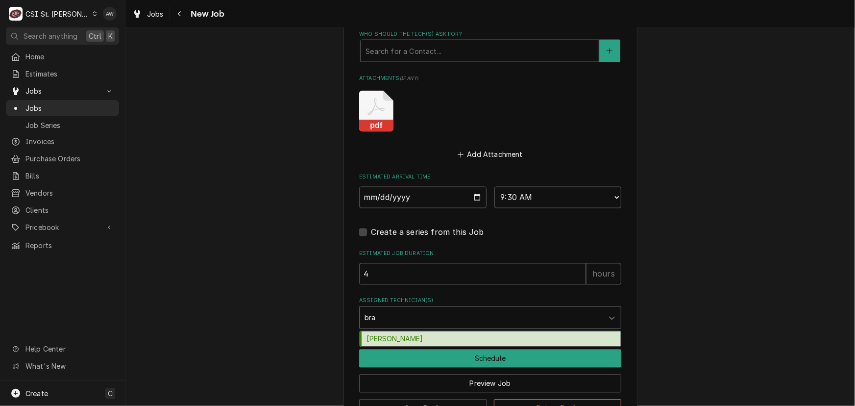  Describe the element at coordinates (62, 210) in the screenshot. I see `a: Clients` at that location.